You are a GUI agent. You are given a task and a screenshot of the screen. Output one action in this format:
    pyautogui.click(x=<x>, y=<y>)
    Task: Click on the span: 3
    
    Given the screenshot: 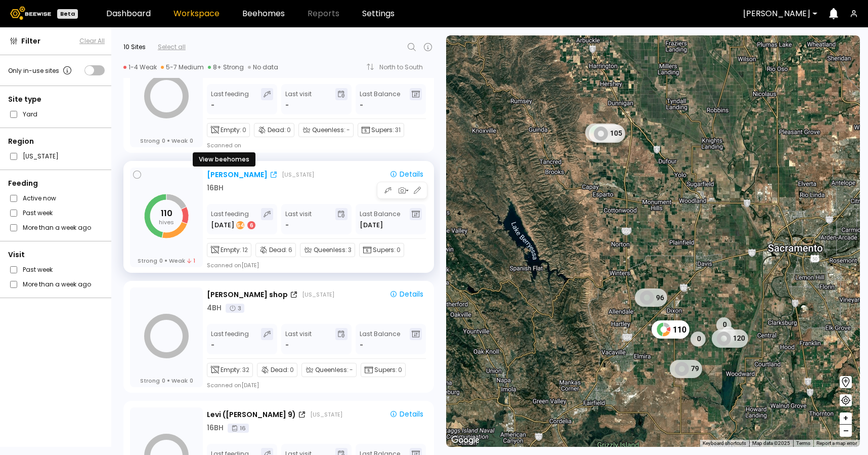 What is the action you would take?
    pyautogui.click(x=350, y=250)
    